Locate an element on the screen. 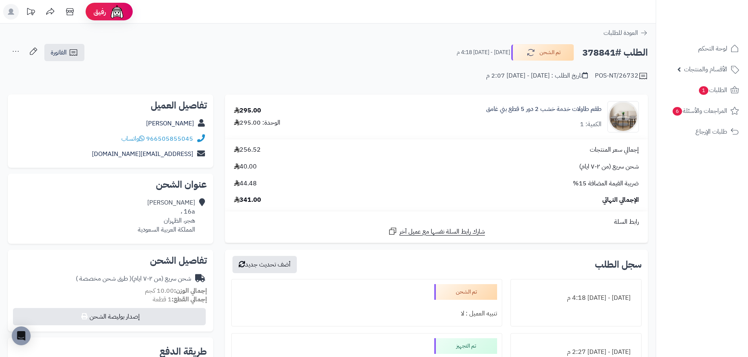 The image size is (748, 357). div: تنبيه العميل : لا is located at coordinates (366, 314).